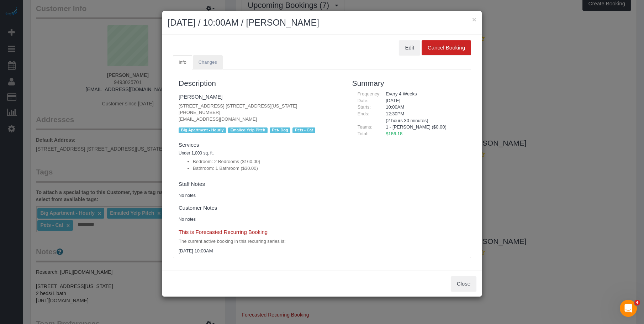 This screenshot has width=644, height=324. I want to click on a: Info, so click(182, 62).